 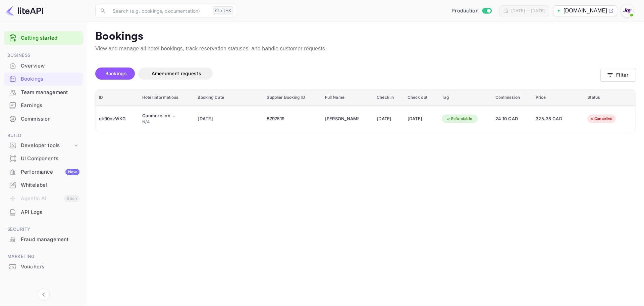 I want to click on a: UI Components, so click(x=43, y=158).